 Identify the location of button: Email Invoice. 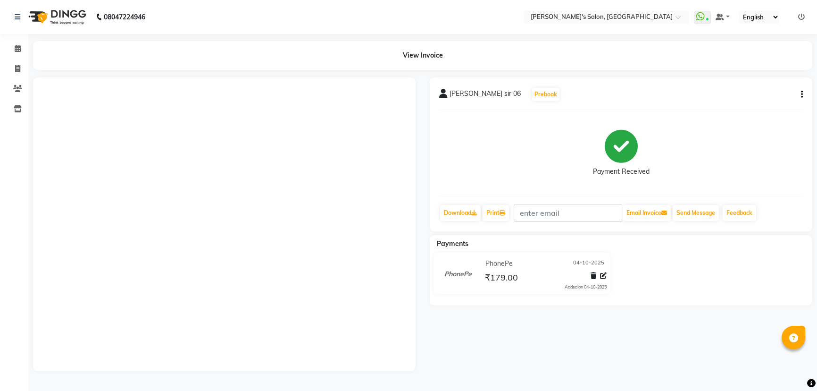
(647, 213).